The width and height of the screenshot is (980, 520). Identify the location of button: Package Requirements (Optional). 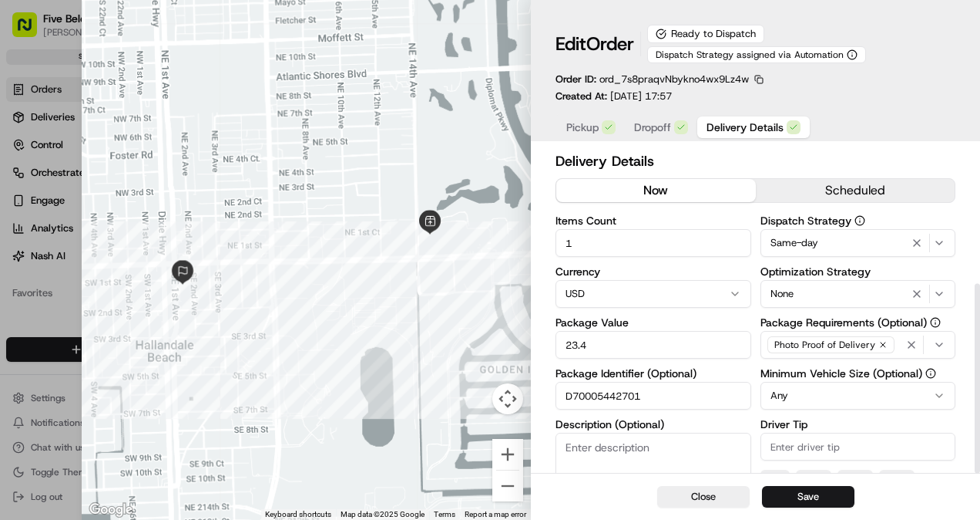
(936, 322).